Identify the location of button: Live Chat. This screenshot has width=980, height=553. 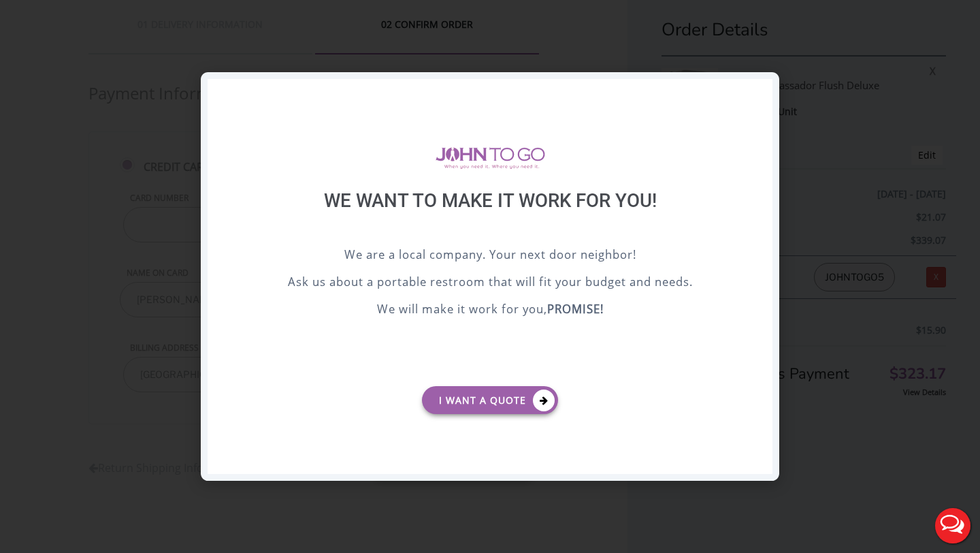
(953, 526).